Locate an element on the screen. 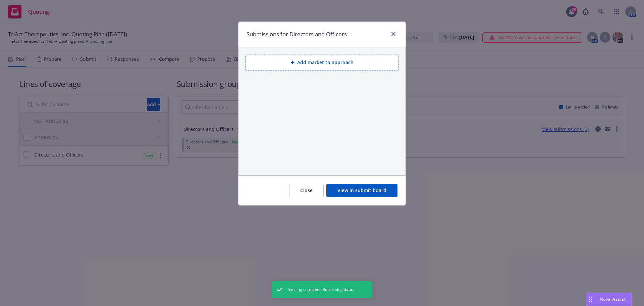 The height and width of the screenshot is (306, 644). h1: Submissions for Directors and Officers is located at coordinates (296, 34).